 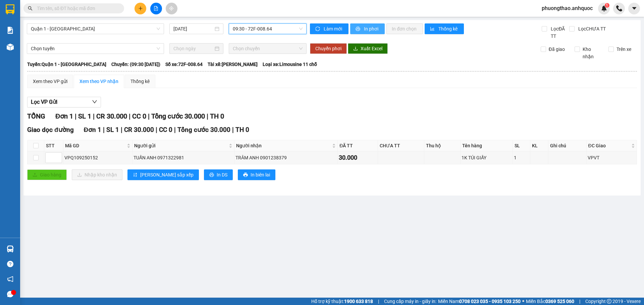 What do you see at coordinates (83, 47) in the screenshot?
I see `span: DĐ:` at bounding box center [83, 47].